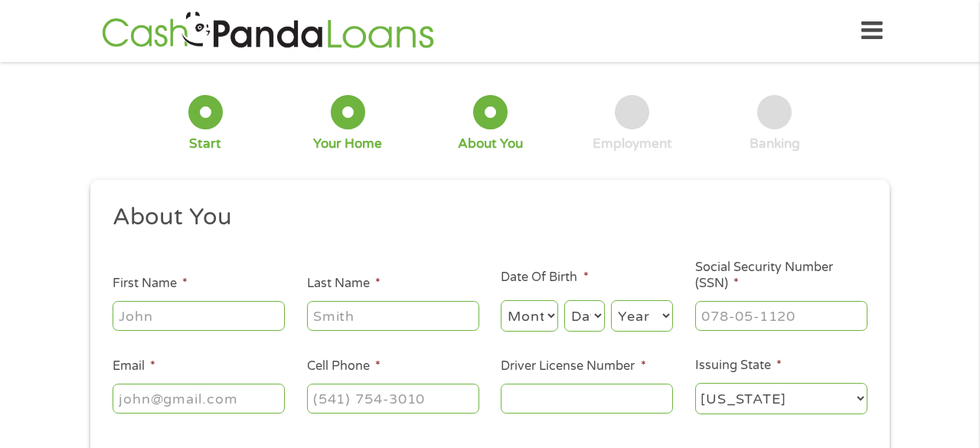  What do you see at coordinates (545, 277) in the screenshot?
I see `label: Date Of Birth` at bounding box center [545, 277].